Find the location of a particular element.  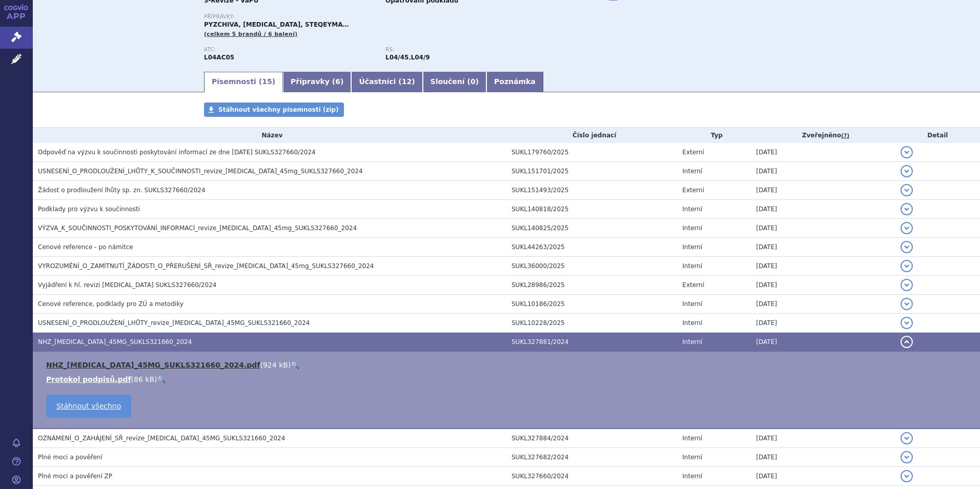

th: Číslo jednací is located at coordinates (591, 136).